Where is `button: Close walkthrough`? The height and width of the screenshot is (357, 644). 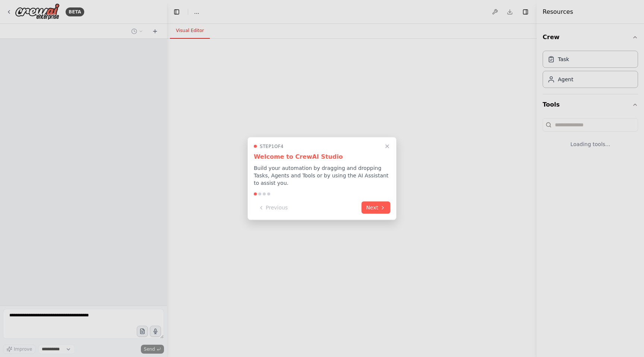 button: Close walkthrough is located at coordinates (387, 146).